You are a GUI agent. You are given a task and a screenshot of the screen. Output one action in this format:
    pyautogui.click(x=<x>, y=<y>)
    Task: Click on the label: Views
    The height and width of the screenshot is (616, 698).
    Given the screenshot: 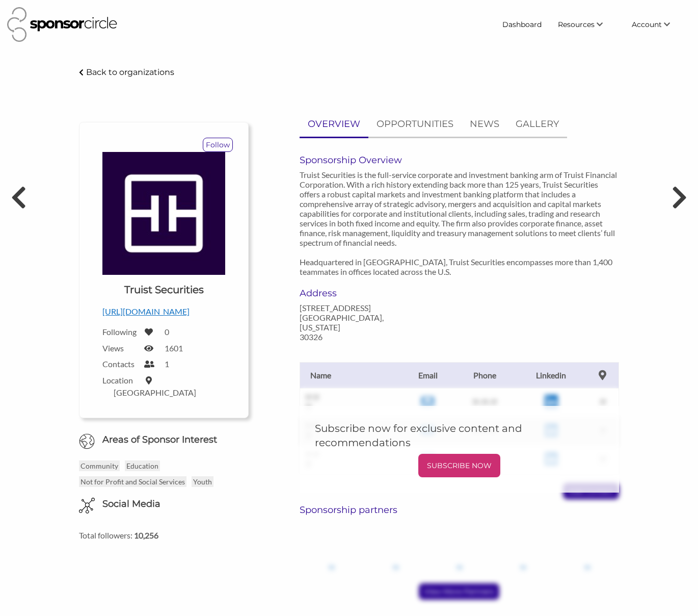 What is the action you would take?
    pyautogui.click(x=120, y=348)
    